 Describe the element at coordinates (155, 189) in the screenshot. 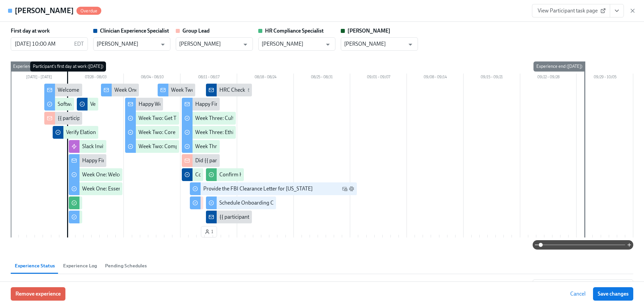

I see `div: Week One: Essential Compliance Tasks (~6.5 hours to complete)` at that location.